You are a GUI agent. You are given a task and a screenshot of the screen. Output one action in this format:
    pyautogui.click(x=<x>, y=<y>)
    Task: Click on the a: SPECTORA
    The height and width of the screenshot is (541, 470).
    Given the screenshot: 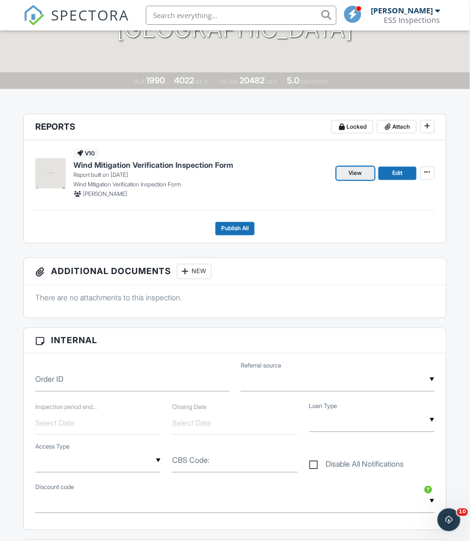 What is the action you would take?
    pyautogui.click(x=76, y=23)
    